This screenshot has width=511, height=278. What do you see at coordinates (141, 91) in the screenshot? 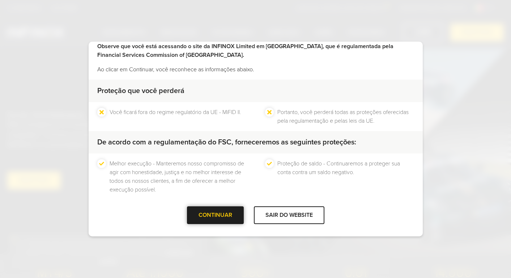
I see `strong: Proteção que você perderá` at bounding box center [141, 91].